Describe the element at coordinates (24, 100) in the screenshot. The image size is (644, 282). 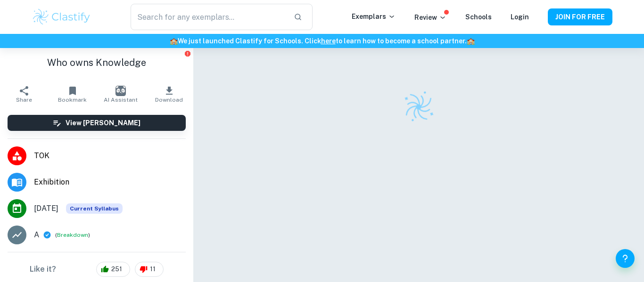
I see `span: Share` at that location.